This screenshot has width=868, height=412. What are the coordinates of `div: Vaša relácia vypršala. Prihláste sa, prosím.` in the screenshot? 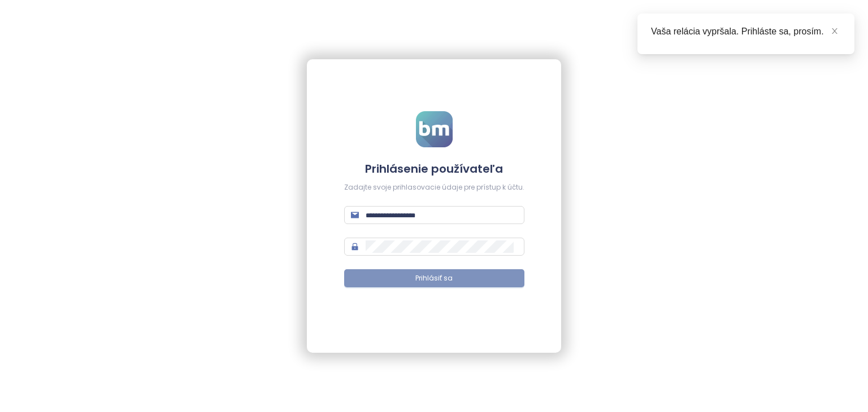 It's located at (746, 32).